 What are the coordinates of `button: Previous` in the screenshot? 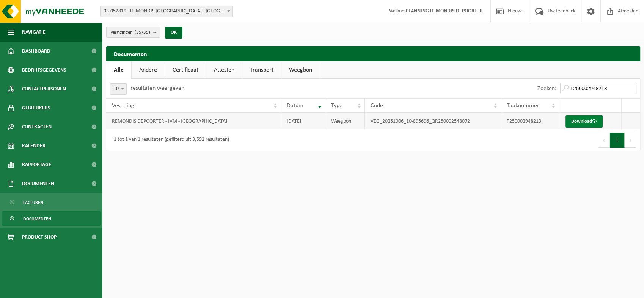 It's located at (604, 140).